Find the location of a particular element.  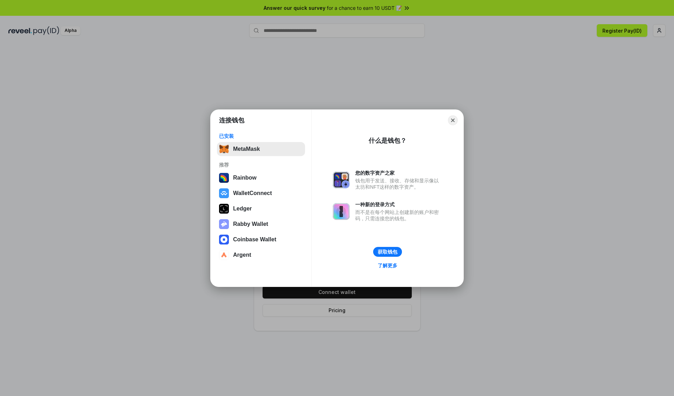

div: MetaMask is located at coordinates (246, 149).